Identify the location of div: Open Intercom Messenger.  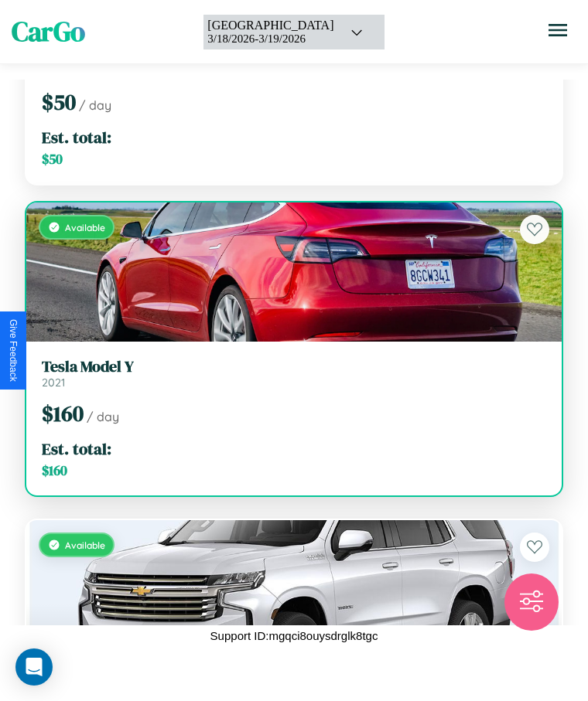
(34, 667).